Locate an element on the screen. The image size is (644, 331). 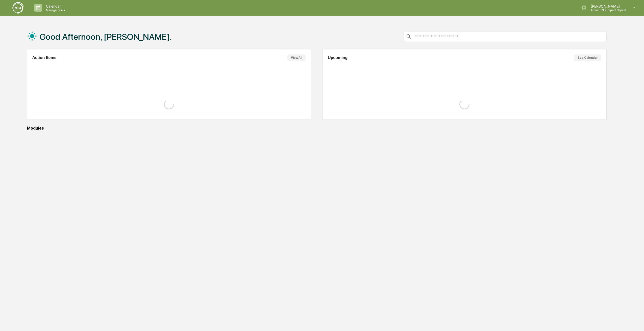
button: See Calendar is located at coordinates (588, 58).